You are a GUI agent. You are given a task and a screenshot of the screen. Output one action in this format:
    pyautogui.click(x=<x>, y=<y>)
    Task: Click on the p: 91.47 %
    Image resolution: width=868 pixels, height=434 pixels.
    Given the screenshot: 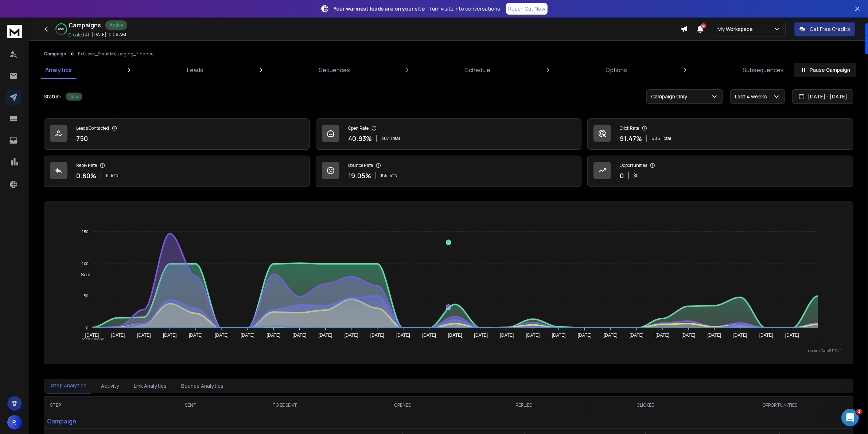 What is the action you would take?
    pyautogui.click(x=631, y=139)
    